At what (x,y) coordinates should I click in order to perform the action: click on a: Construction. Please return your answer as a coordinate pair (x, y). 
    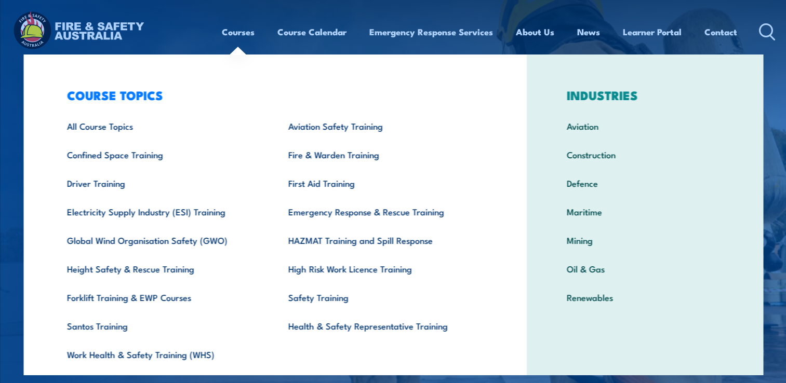
    Looking at the image, I should click on (644, 154).